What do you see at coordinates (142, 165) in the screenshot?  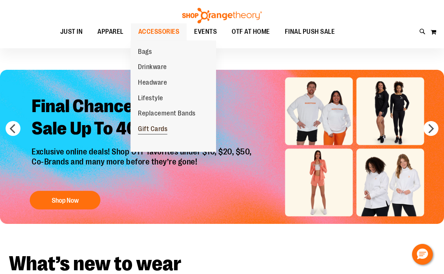 I see `p: Exclusive online deals! Shop OTF favorites under $10, $20, $50, Co-Brands and many more before th...` at bounding box center [142, 165].